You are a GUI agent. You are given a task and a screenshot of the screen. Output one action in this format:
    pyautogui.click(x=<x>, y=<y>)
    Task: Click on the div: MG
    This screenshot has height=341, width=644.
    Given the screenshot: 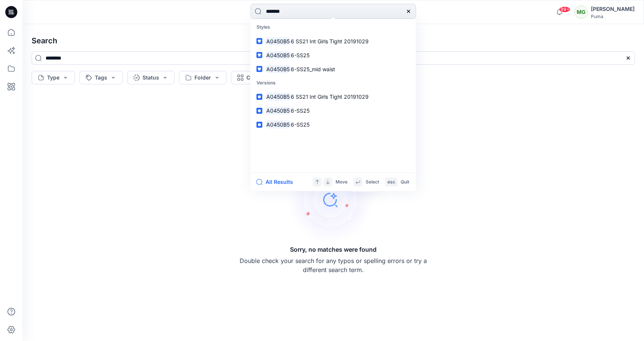 What is the action you would take?
    pyautogui.click(x=581, y=12)
    